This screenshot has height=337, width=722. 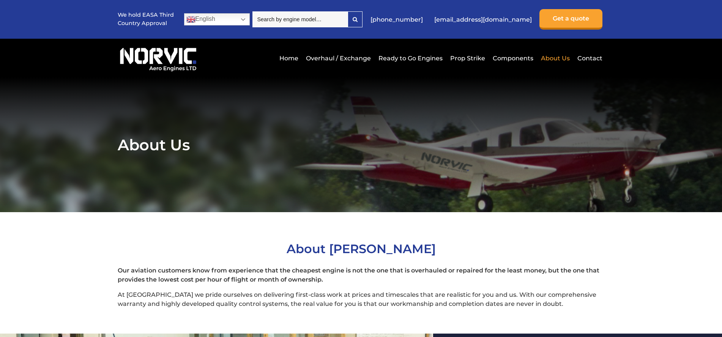 What do you see at coordinates (146, 19) in the screenshot?
I see `p: We hold EASA Third Country Approval` at bounding box center [146, 19].